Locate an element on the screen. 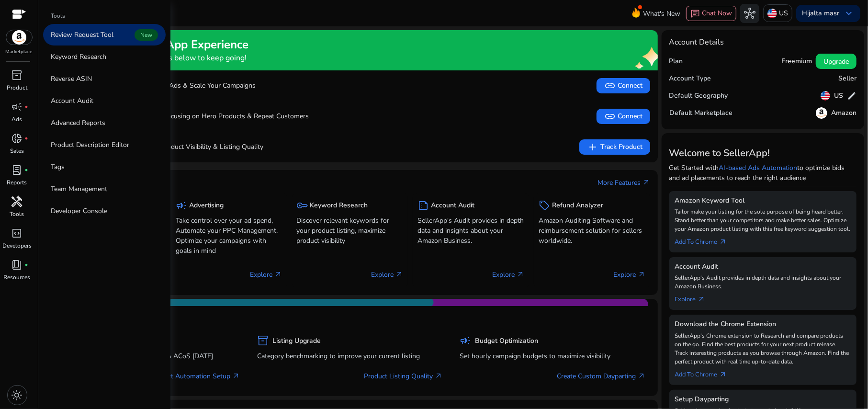 The image size is (868, 409). p: Hi is located at coordinates (821, 13).